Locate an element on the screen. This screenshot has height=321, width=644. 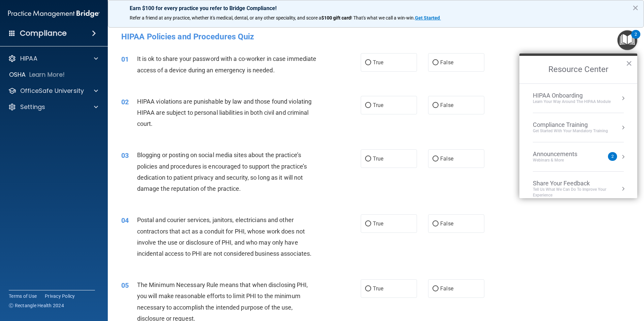
span: 01 is located at coordinates (125, 60).